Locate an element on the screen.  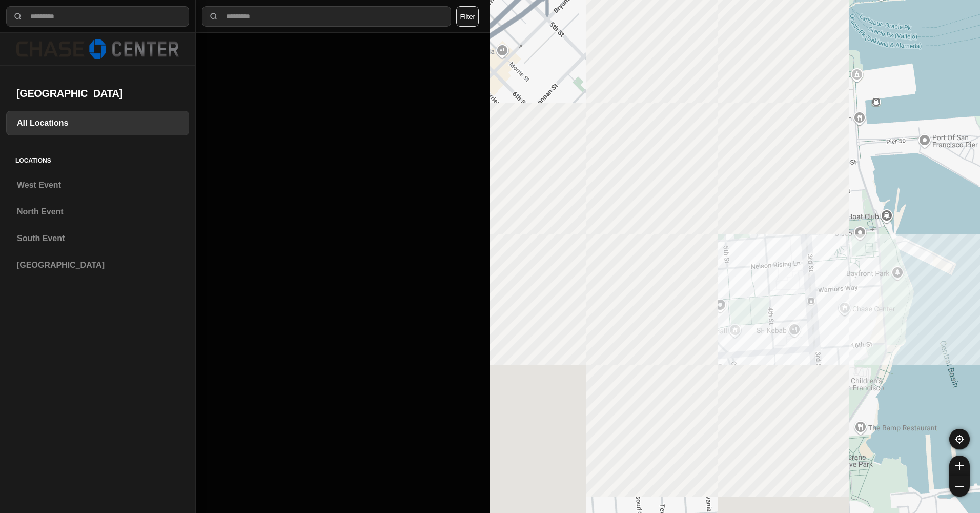
img: zoom-out is located at coordinates (960, 486).